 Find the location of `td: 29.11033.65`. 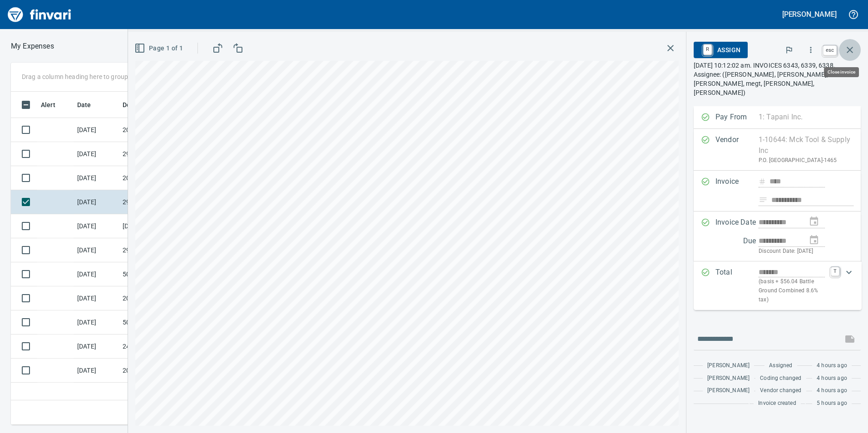

td: 29.11033.65 is located at coordinates (160, 154).